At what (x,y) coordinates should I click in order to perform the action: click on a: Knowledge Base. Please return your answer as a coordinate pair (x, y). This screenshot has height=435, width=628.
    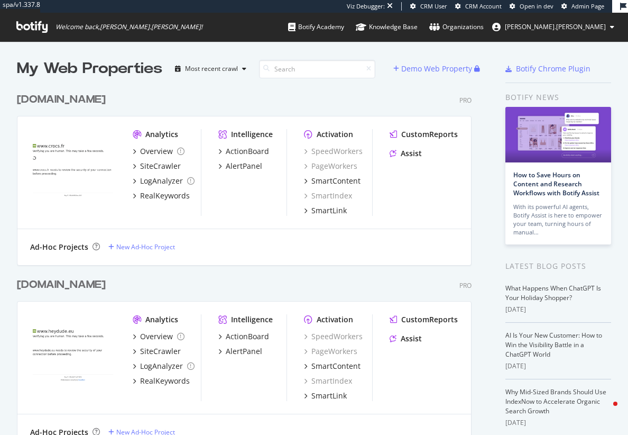
    Looking at the image, I should click on (387, 27).